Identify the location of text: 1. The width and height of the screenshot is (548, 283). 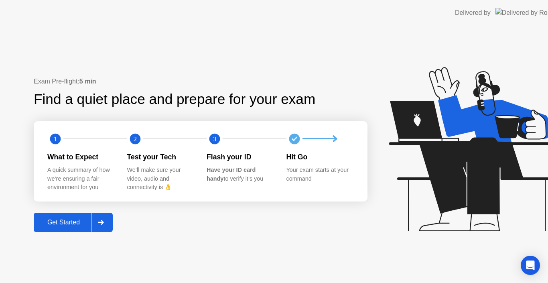
(55, 139).